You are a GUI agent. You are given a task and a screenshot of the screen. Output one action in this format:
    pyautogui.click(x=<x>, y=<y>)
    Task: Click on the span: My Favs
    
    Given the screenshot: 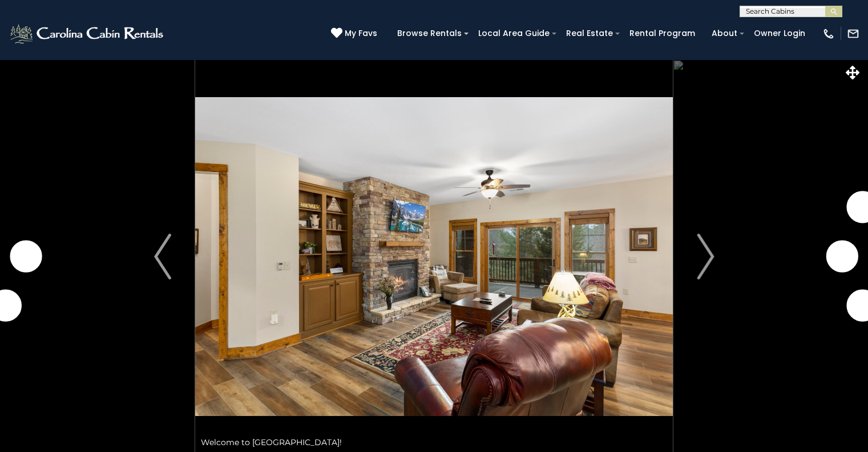 What is the action you would take?
    pyautogui.click(x=361, y=33)
    